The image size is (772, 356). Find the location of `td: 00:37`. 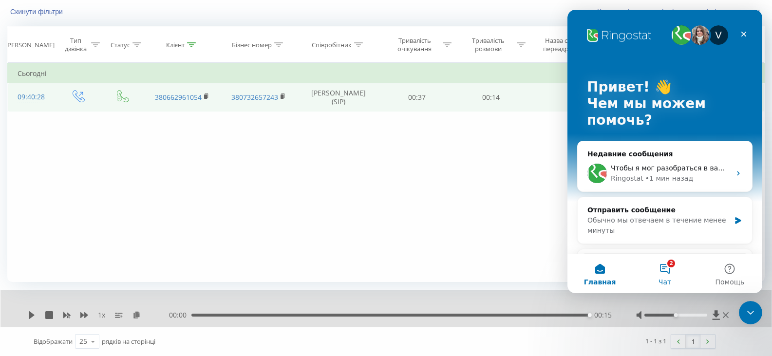

td: 00:37 is located at coordinates (417, 97).